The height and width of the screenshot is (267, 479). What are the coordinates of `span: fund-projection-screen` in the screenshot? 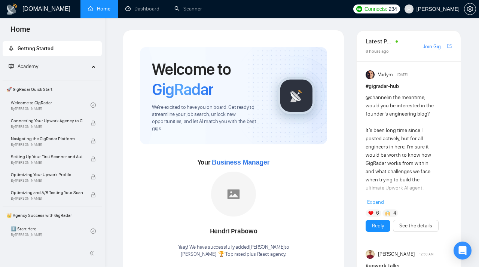 It's located at (11, 66).